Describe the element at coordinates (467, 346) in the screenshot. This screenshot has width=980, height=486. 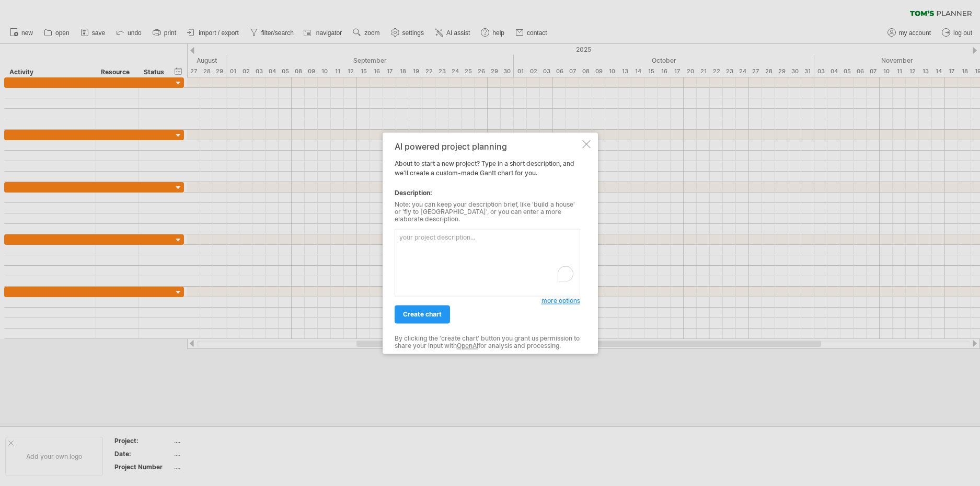
I see `a: OpenAI` at that location.